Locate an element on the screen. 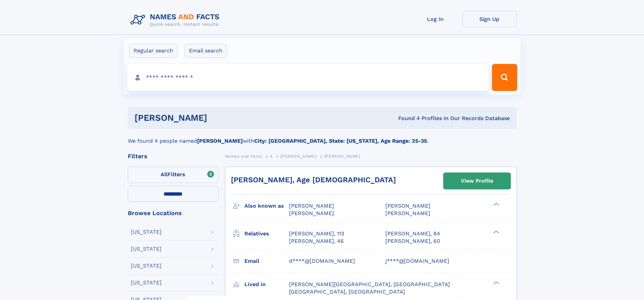  input: search input is located at coordinates (308, 77).